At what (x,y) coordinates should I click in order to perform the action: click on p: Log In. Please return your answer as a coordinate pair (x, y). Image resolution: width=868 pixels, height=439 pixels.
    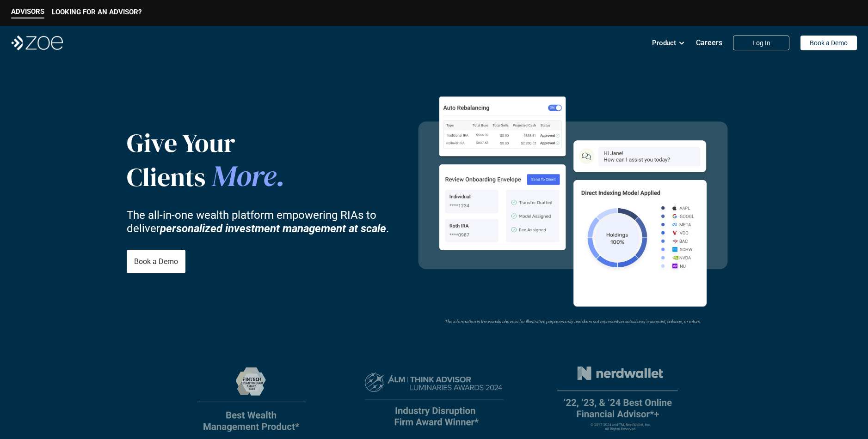
    Looking at the image, I should click on (761, 43).